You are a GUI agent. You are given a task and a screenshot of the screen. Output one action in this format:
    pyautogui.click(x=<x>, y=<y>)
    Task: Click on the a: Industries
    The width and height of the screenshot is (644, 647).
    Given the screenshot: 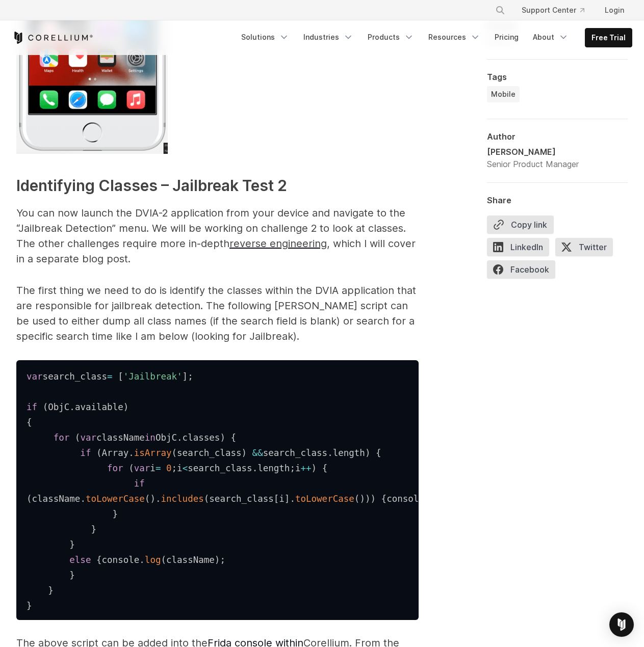 What is the action you would take?
    pyautogui.click(x=328, y=37)
    